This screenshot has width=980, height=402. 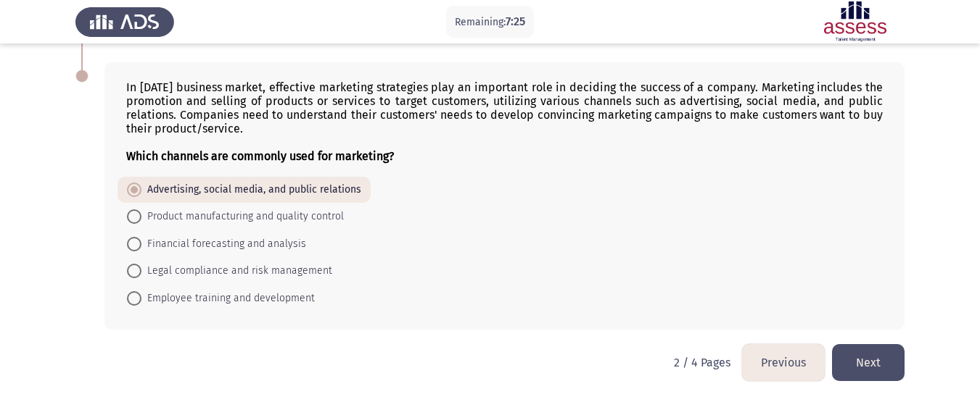 What do you see at coordinates (783, 362) in the screenshot?
I see `button: load previous page` at bounding box center [783, 362].